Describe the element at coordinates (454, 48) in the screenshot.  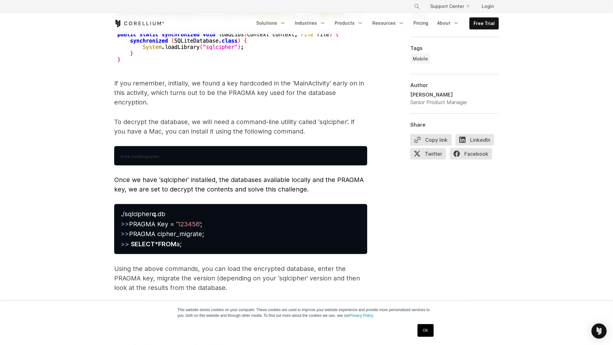
I see `div: Tags` at that location.